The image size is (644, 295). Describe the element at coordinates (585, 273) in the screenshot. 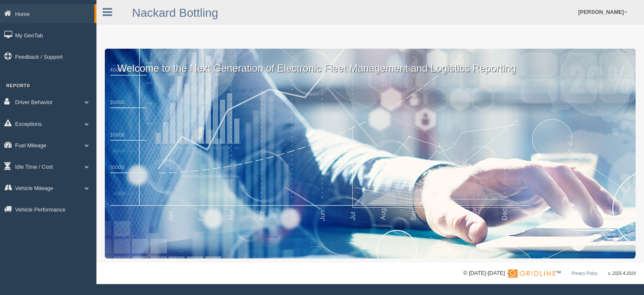

I see `a: Privacy Policy` at that location.